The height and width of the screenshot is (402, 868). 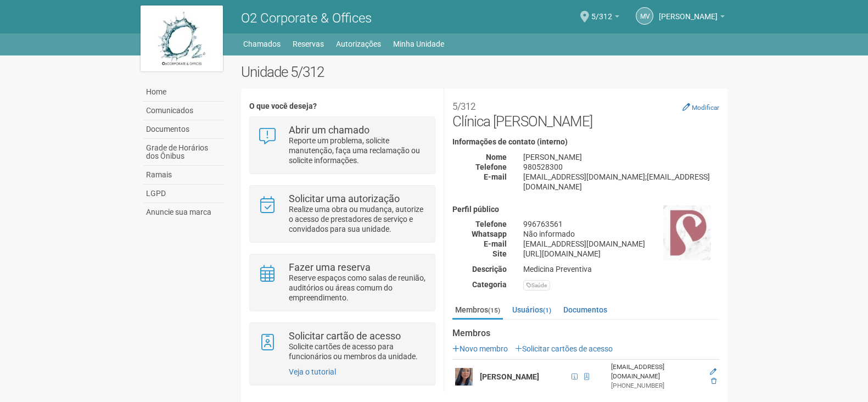 What do you see at coordinates (357, 151) in the screenshot?
I see `p: Reporte um problema, solicite manutenção, faça uma reclamação ou solicite informações.` at bounding box center [357, 151].